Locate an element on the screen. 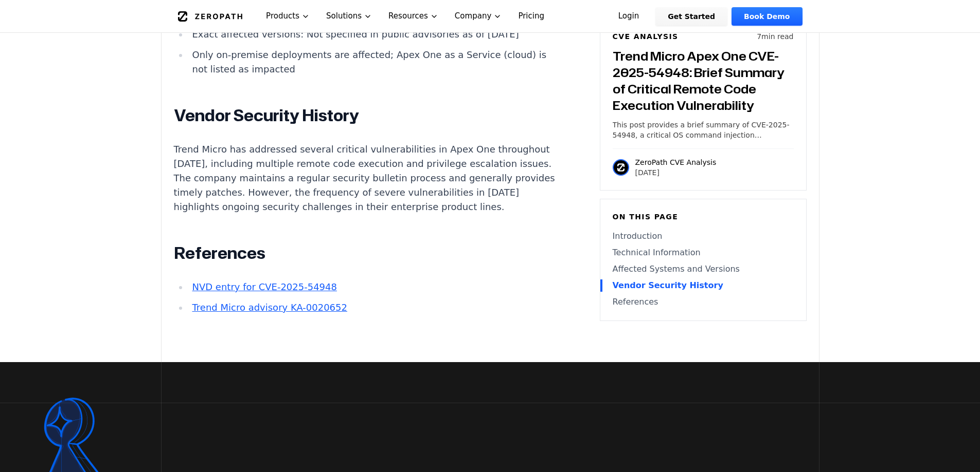  h6: On this page is located at coordinates (703, 217).